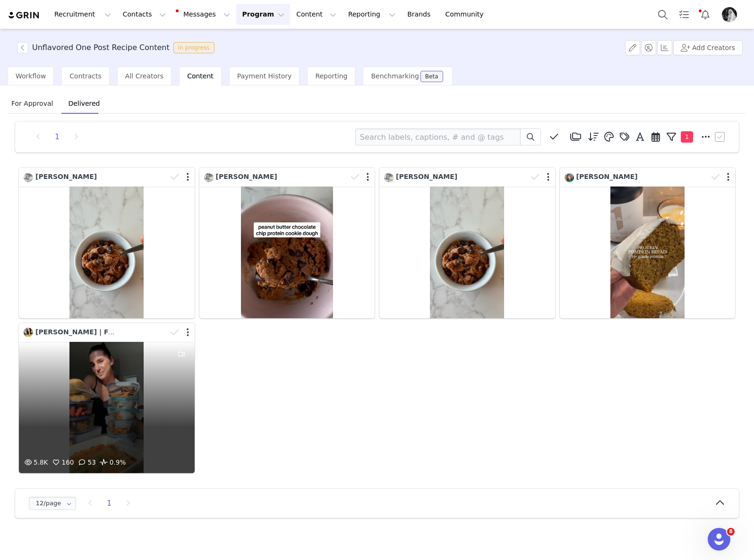  Describe the element at coordinates (420, 14) in the screenshot. I see `a: Brands` at that location.